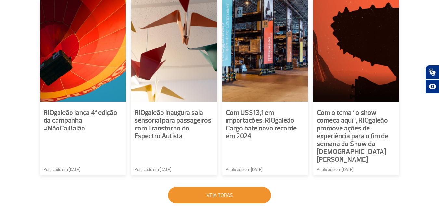 This screenshot has width=439, height=206. I want to click on div: Plugin de acessibilidade da Hand Talk., so click(433, 79).